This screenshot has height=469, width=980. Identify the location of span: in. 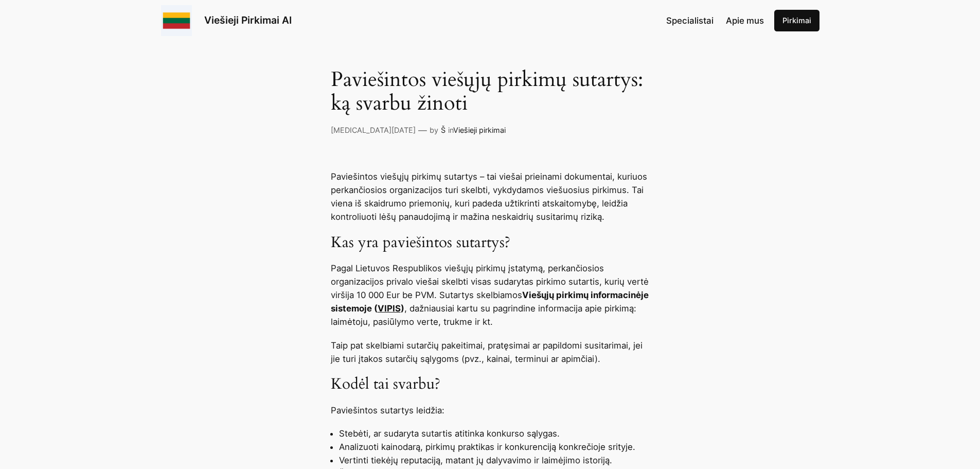
(450, 130).